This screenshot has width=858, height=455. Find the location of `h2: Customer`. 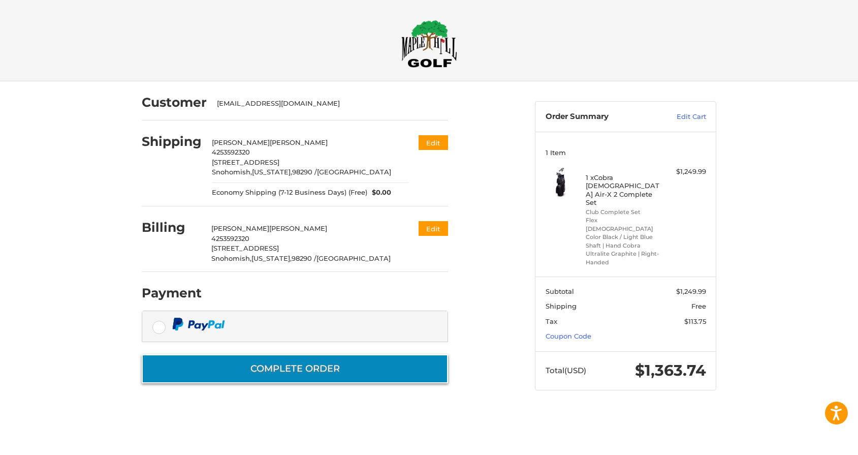

h2: Customer is located at coordinates (174, 102).